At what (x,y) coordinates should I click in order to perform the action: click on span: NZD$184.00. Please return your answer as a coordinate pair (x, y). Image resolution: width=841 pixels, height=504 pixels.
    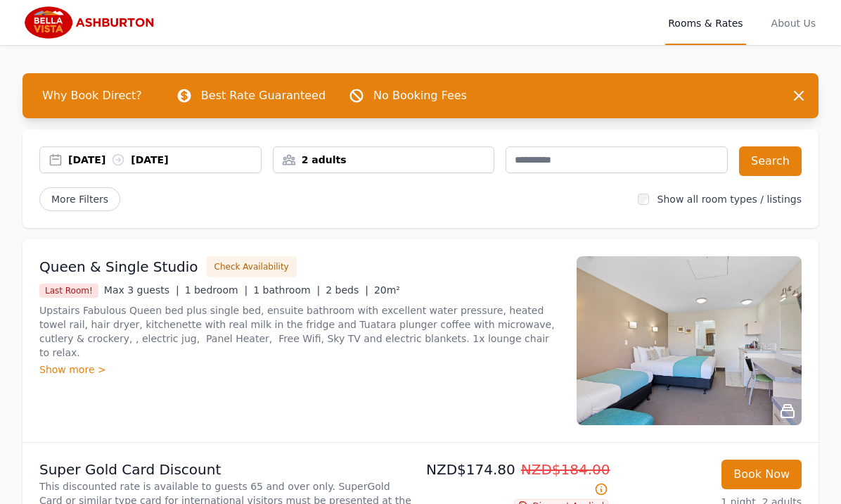
    Looking at the image, I should click on (566, 469).